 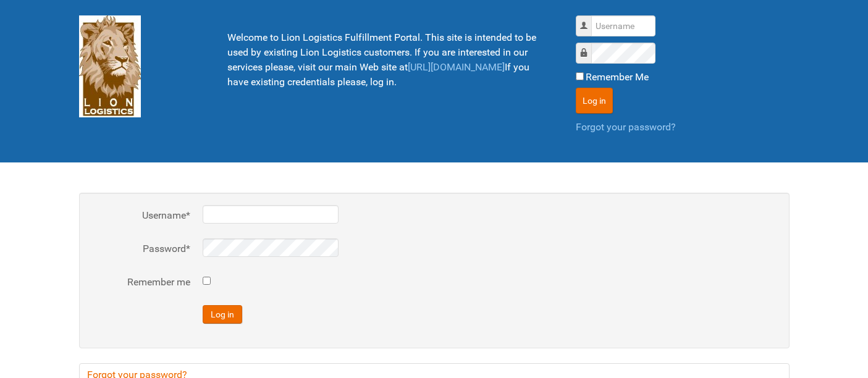 What do you see at coordinates (110, 65) in the screenshot?
I see `a: Lion Logistics` at bounding box center [110, 65].